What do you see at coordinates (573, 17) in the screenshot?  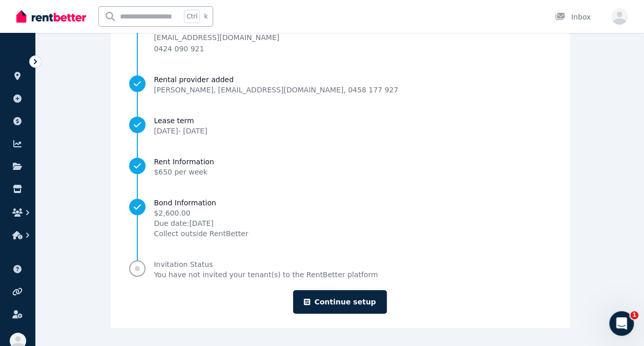 I see `div: Inbox` at bounding box center [573, 17].